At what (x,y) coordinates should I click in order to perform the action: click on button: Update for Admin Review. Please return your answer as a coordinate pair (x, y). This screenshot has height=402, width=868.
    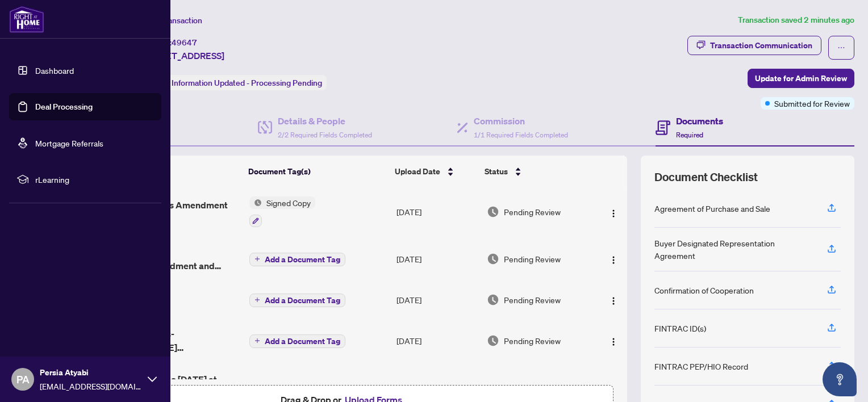
    Looking at the image, I should click on (801, 78).